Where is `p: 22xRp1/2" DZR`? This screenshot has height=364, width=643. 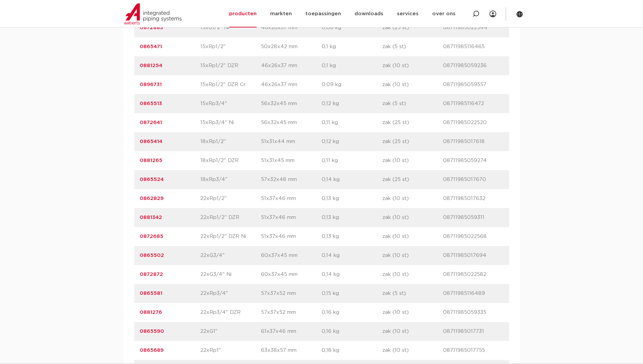 p: 22xRp1/2" DZR is located at coordinates (230, 218).